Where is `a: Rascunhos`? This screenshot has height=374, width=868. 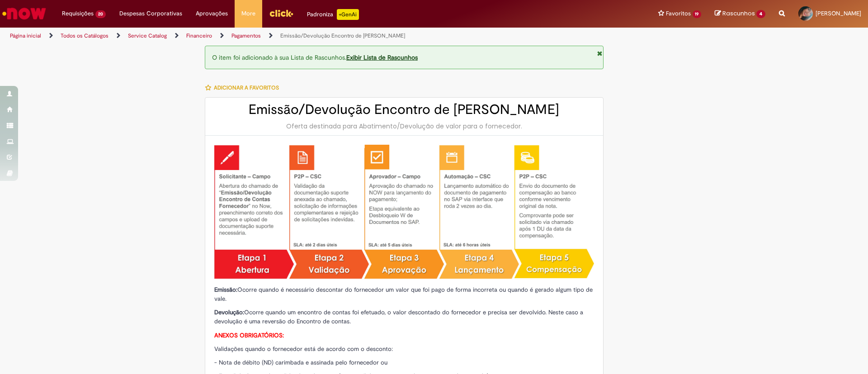
a: Rascunhos is located at coordinates (740, 13).